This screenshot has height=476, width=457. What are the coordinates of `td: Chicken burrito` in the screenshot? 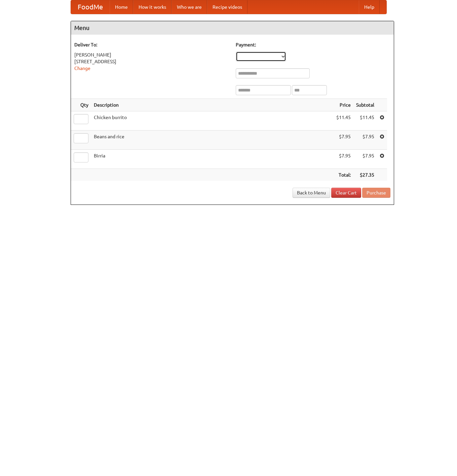 It's located at (212, 121).